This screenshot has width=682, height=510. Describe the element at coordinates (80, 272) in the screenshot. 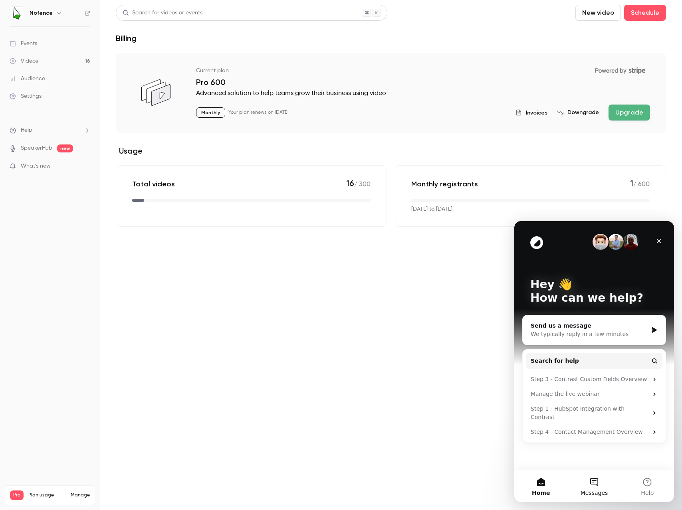

I see `span: Messages` at that location.